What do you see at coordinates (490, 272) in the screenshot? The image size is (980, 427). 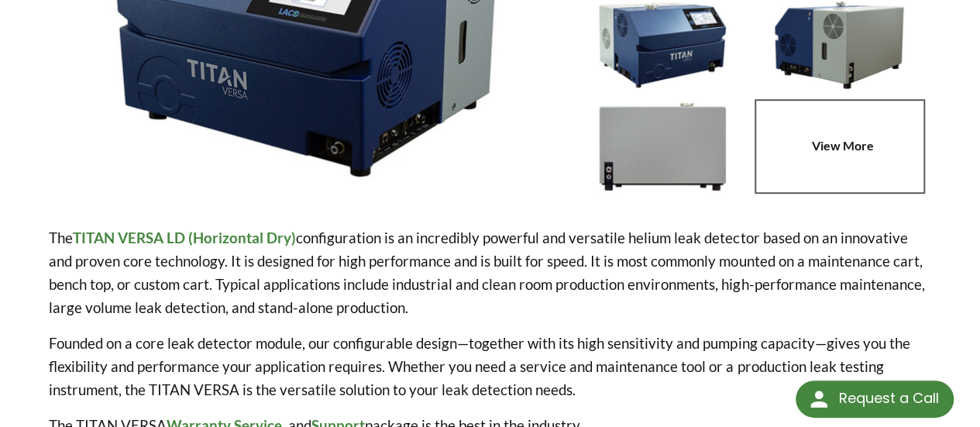 I see `p: The configuration is an incredibly powerful and versatile helium leak detector based on an innova...` at bounding box center [490, 272].